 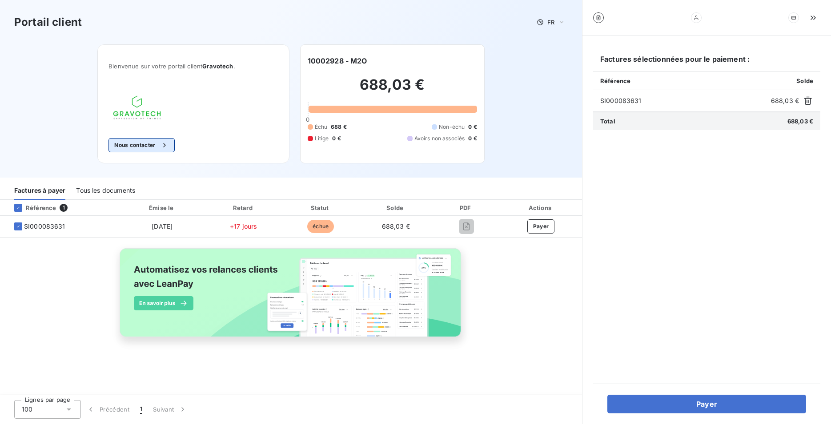 I want to click on div: Référence, so click(x=32, y=208).